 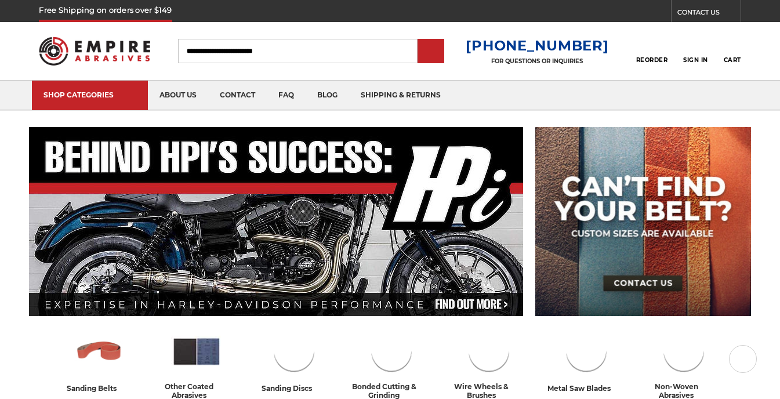 I want to click on a: sanding discs, so click(x=294, y=360).